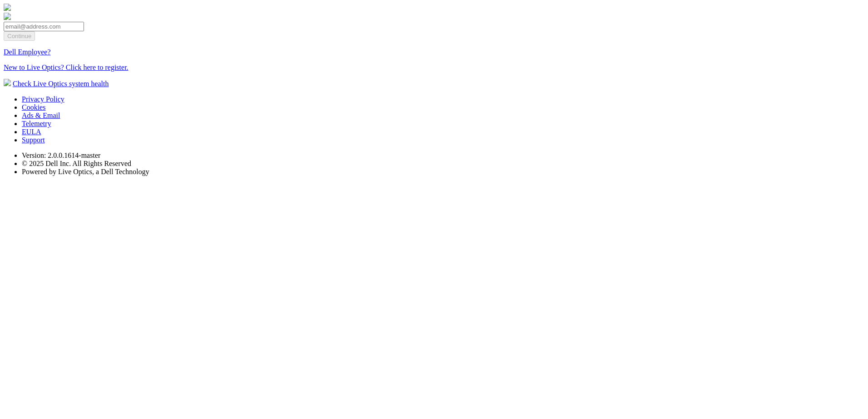 The width and height of the screenshot is (868, 419). What do you see at coordinates (41, 115) in the screenshot?
I see `a: Ads & Email` at bounding box center [41, 115].